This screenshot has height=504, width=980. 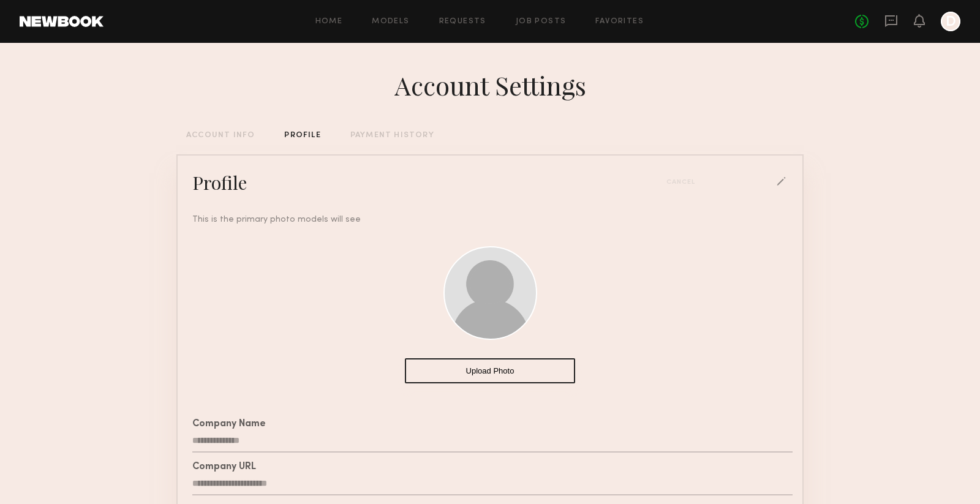 What do you see at coordinates (302, 135) in the screenshot?
I see `div: PROFILE` at bounding box center [302, 135].